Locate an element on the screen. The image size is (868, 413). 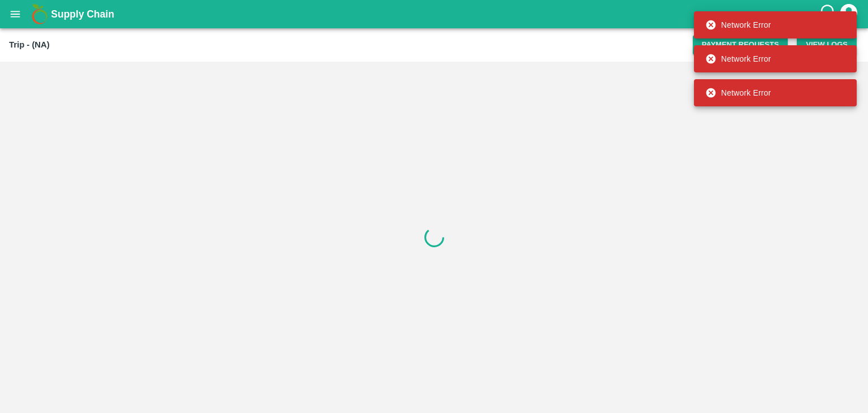
div: account of current user is located at coordinates (849, 14).